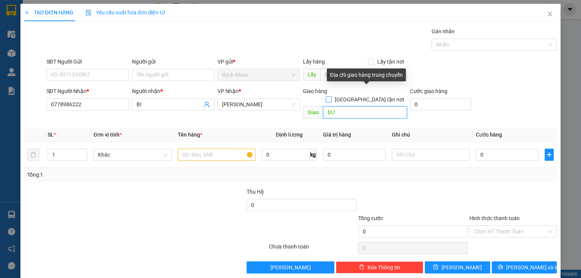 This screenshot has height=278, width=581. Describe the element at coordinates (391, 62) in the screenshot. I see `span: Lấy tận nơi` at that location.